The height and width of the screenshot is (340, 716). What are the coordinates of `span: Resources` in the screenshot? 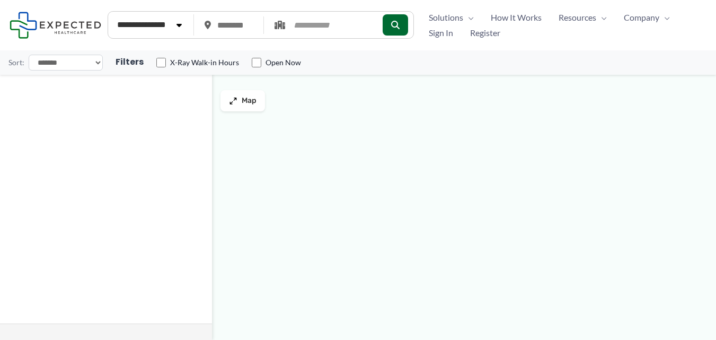 It's located at (577, 17).